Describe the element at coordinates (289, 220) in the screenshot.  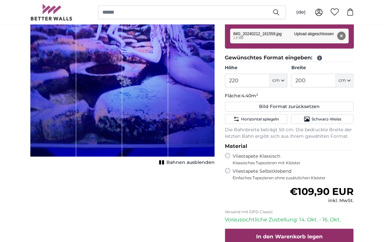
I see `p: Voraussichtliche Zustellung: 14. Okt. - 16. Okt.` at that location.